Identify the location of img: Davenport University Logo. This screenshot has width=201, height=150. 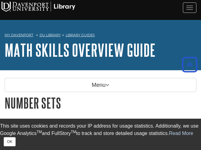
(38, 6).